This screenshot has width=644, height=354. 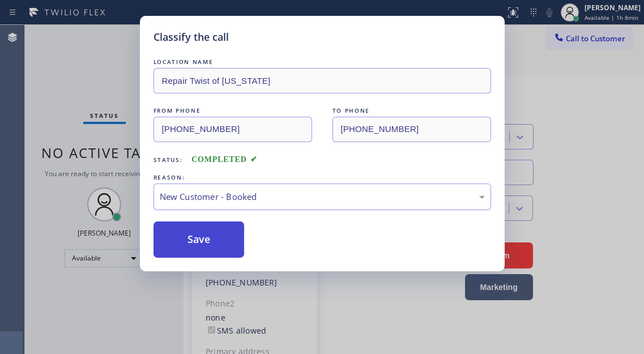 I want to click on div: LOCATION NAME, so click(x=322, y=62).